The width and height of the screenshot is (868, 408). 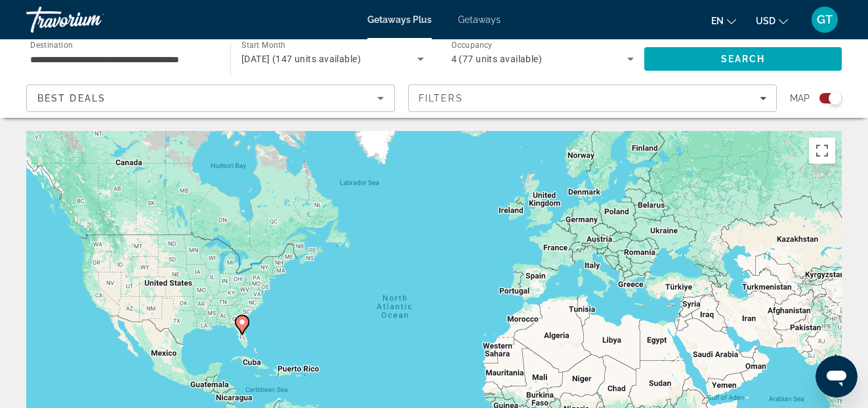 What do you see at coordinates (718, 21) in the screenshot?
I see `span: en` at bounding box center [718, 21].